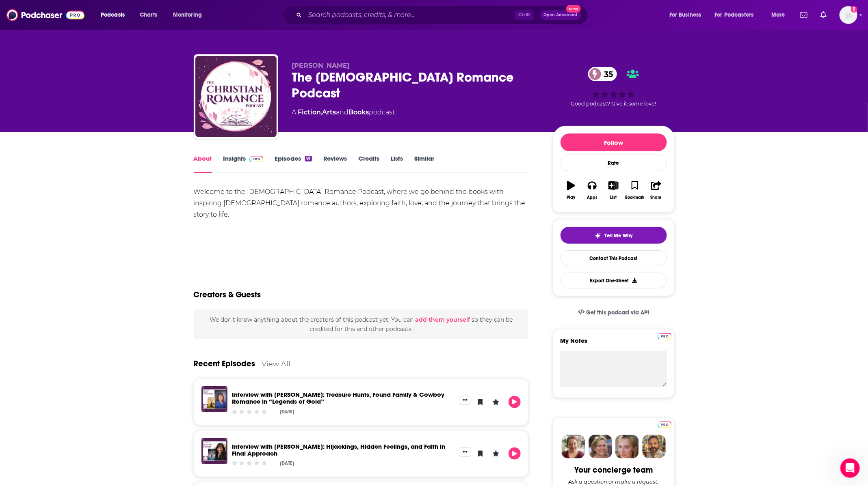 Image resolution: width=868 pixels, height=486 pixels. Describe the element at coordinates (600, 447) in the screenshot. I see `img: Barbara Profile` at that location.